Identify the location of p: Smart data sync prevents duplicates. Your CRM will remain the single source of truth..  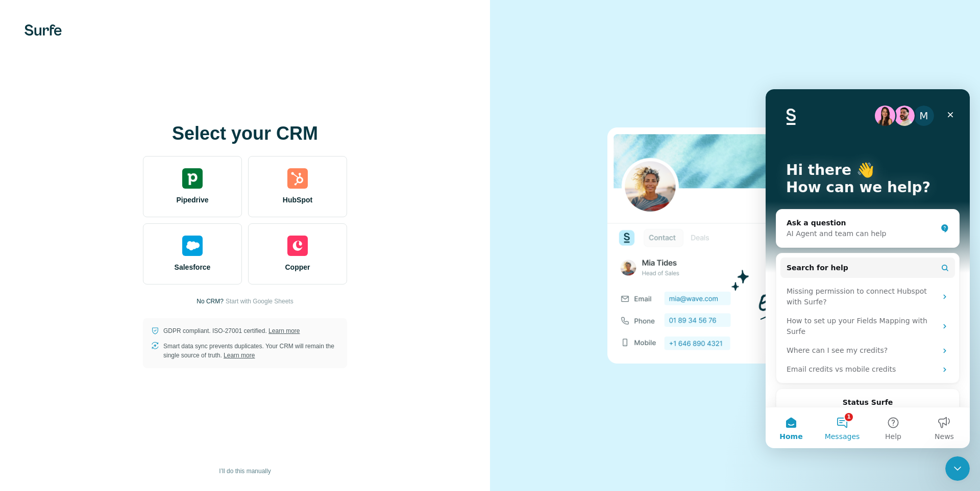
(251, 352).